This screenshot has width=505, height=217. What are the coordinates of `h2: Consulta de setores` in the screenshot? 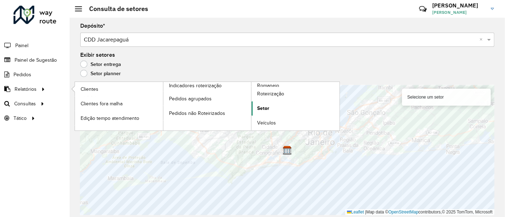 It's located at (115, 9).